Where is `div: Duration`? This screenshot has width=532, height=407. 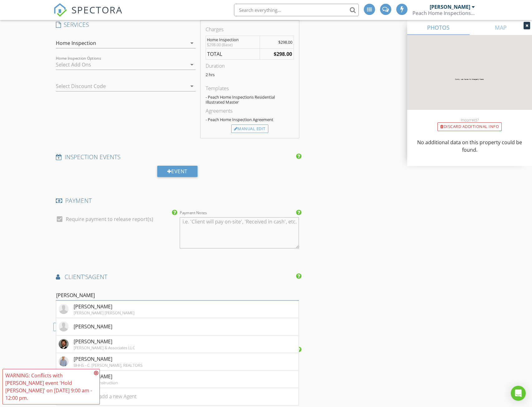 div: Duration is located at coordinates (250, 66).